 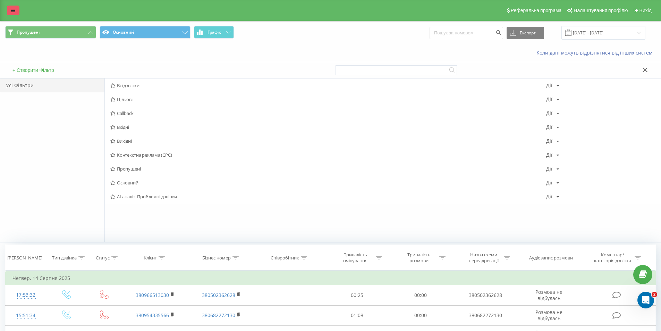 What do you see at coordinates (26, 295) in the screenshot?
I see `div: 17:53:32` at bounding box center [26, 295].